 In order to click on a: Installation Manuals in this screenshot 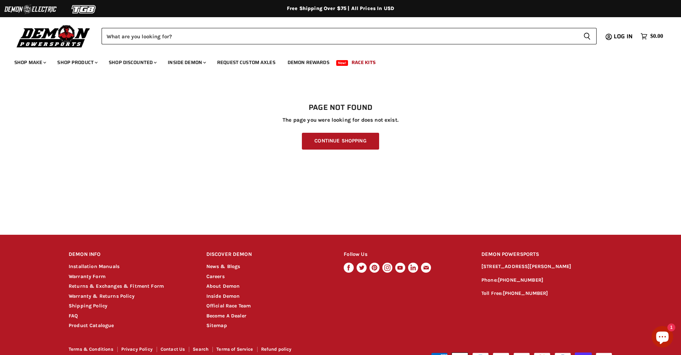, I will do `click(94, 266)`.